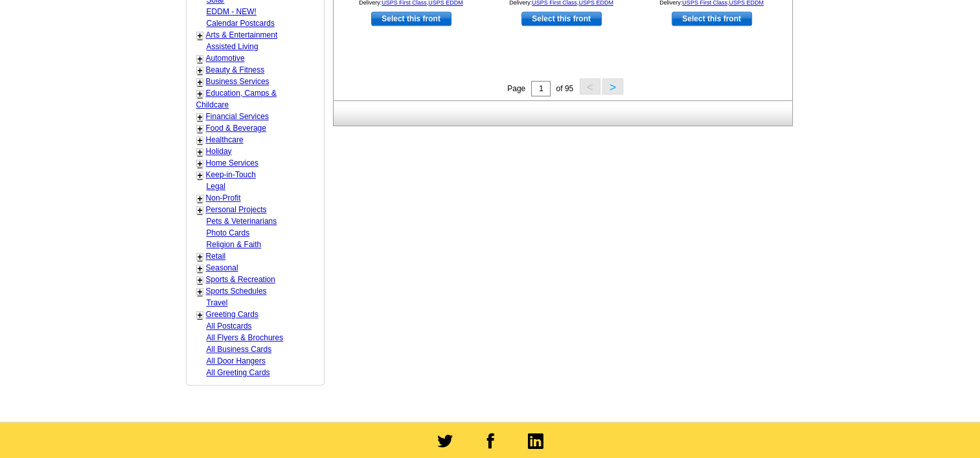  I want to click on a: Religion & Faith, so click(234, 245).